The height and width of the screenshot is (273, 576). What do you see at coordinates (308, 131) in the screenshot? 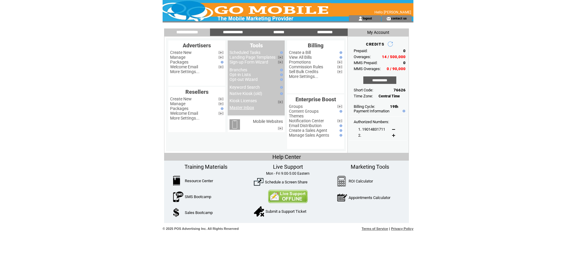
I see `a: Create a Sales Agent` at bounding box center [308, 131].